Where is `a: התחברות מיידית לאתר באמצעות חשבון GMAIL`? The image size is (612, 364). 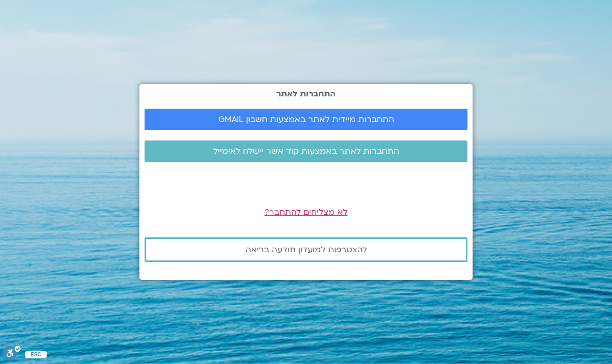 a: התחברות מיידית לאתר באמצעות חשבון GMAIL is located at coordinates (306, 119).